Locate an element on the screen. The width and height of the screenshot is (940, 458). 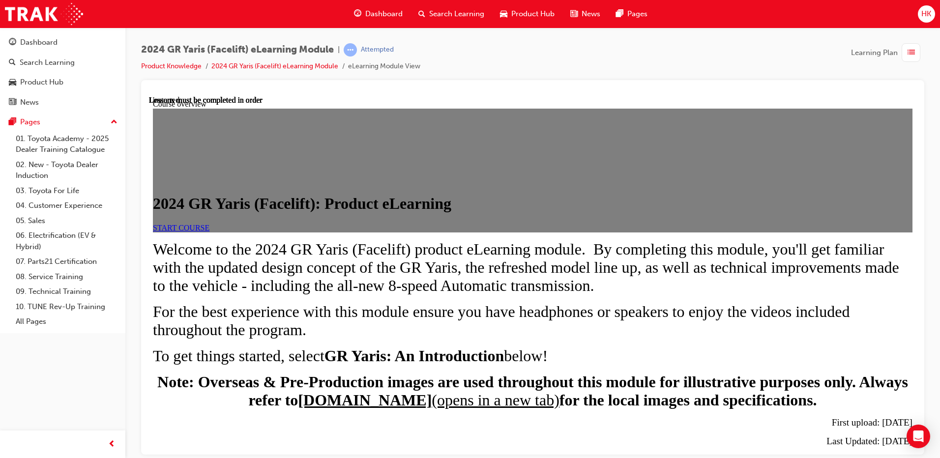
span: (opens in a new tab) is located at coordinates (346, 304).